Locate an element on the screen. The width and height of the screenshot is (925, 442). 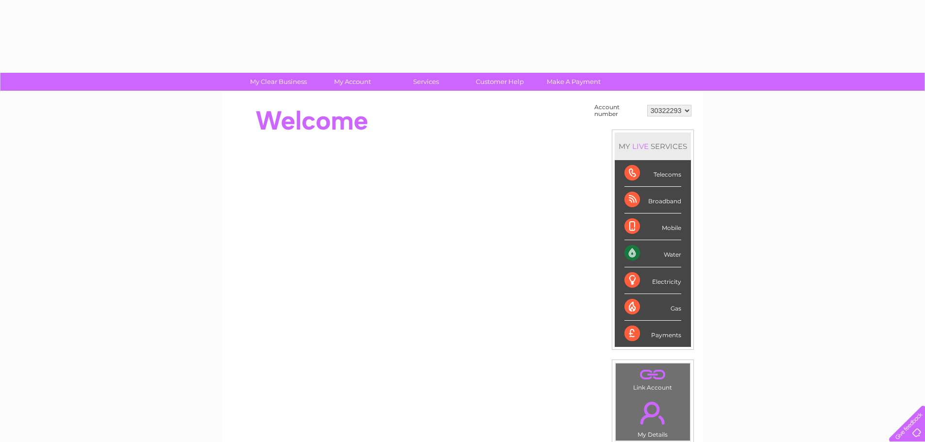
div: Broadband is located at coordinates (653, 200).